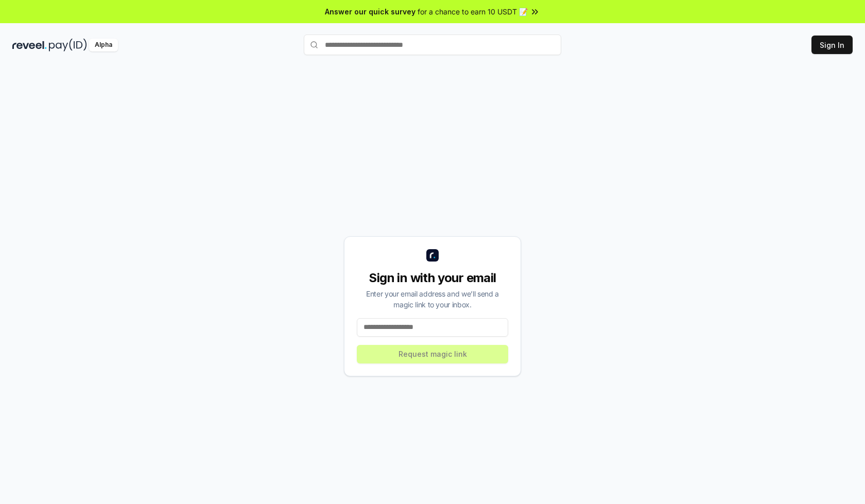 The image size is (865, 504). Describe the element at coordinates (433, 255) in the screenshot. I see `img: logo_small` at that location.